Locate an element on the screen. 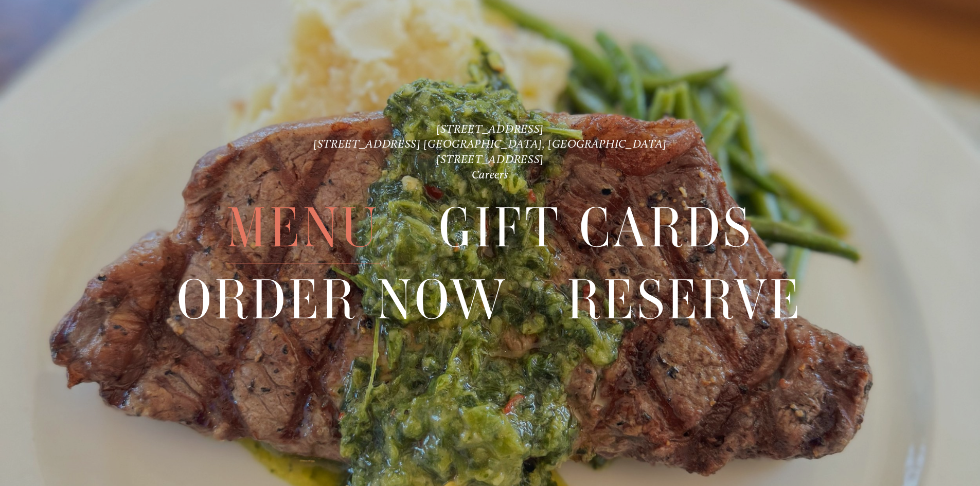 This screenshot has width=980, height=486. a: Reserve is located at coordinates (685, 299).